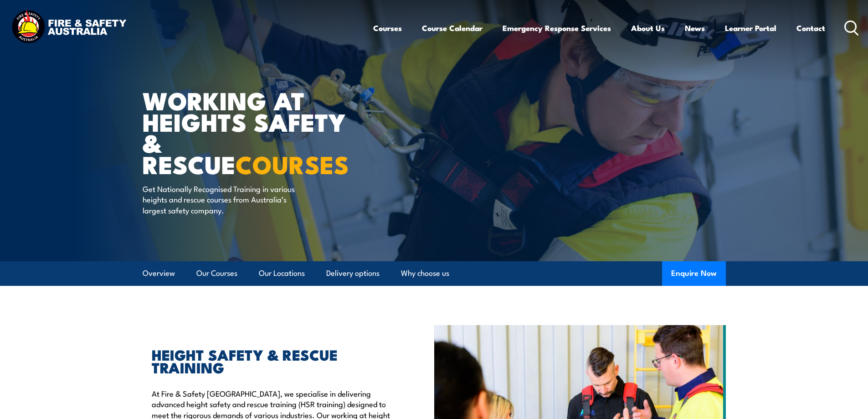  I want to click on a: Course Calendar, so click(452, 28).